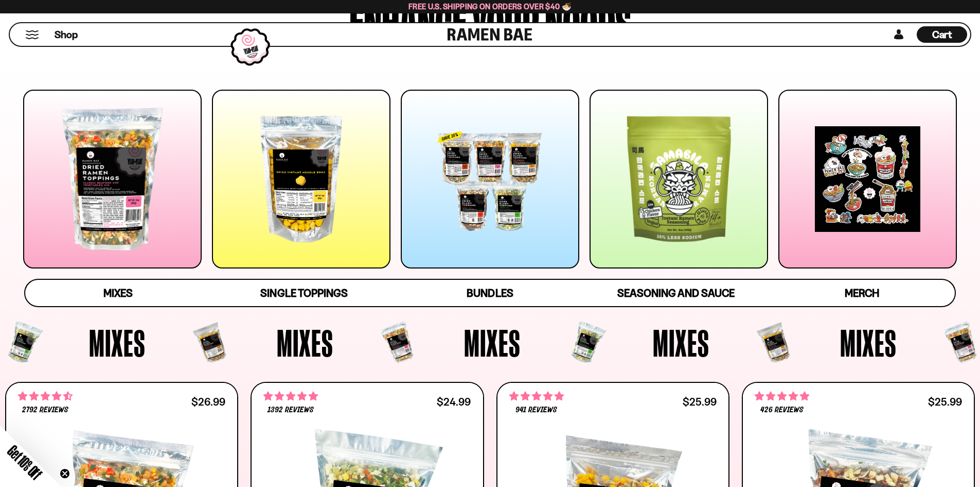 The image size is (980, 487). Describe the element at coordinates (942, 35) in the screenshot. I see `span: Cart` at that location.